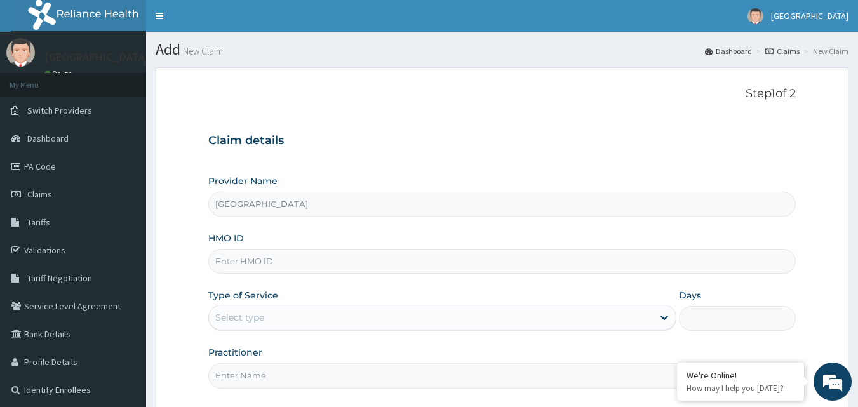 The image size is (858, 407). Describe the element at coordinates (235, 353) in the screenshot. I see `label: Practitioner` at that location.